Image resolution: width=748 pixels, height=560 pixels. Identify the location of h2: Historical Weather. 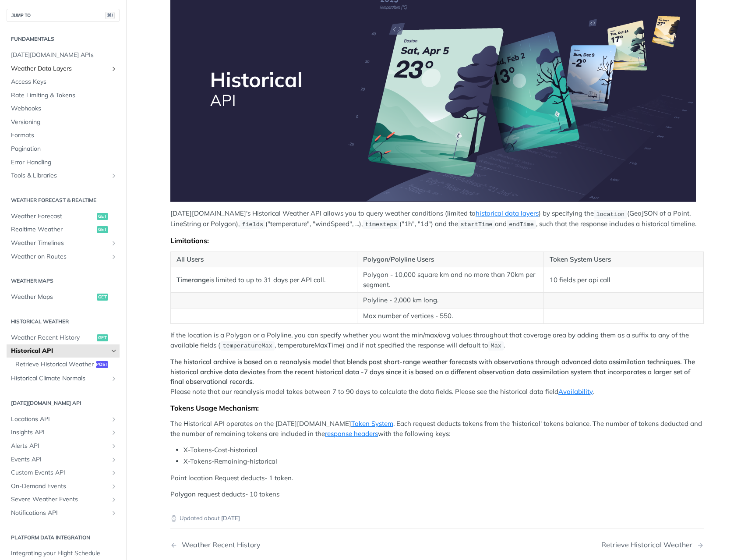
(64, 322).